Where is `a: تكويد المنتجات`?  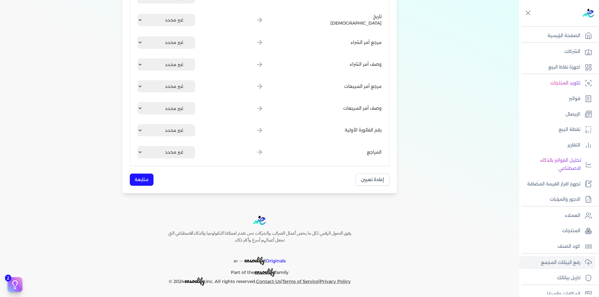
a: تكويد المنتجات is located at coordinates (557, 83).